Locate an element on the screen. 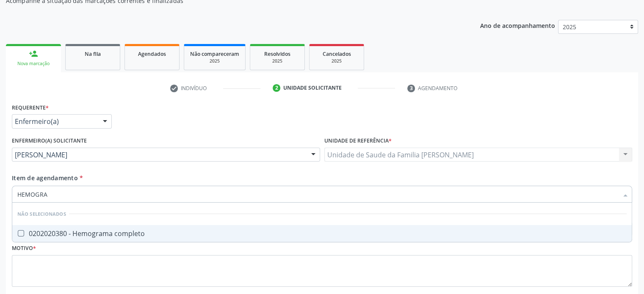 The image size is (644, 294). span: Não compareceram is located at coordinates (215, 54).